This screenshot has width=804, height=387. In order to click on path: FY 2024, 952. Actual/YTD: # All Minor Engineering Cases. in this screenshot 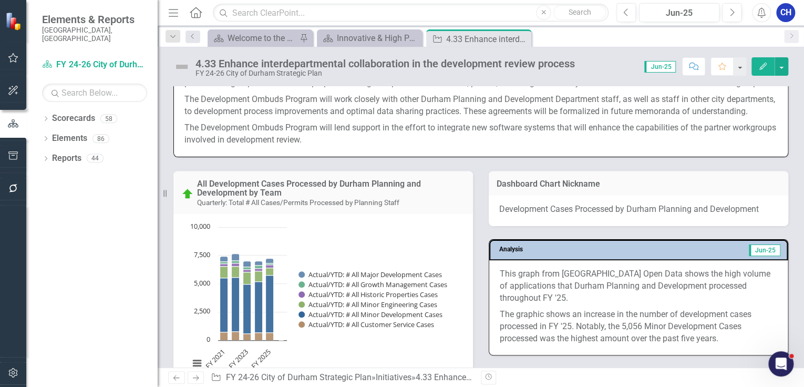, I will do `click(259, 276)`.